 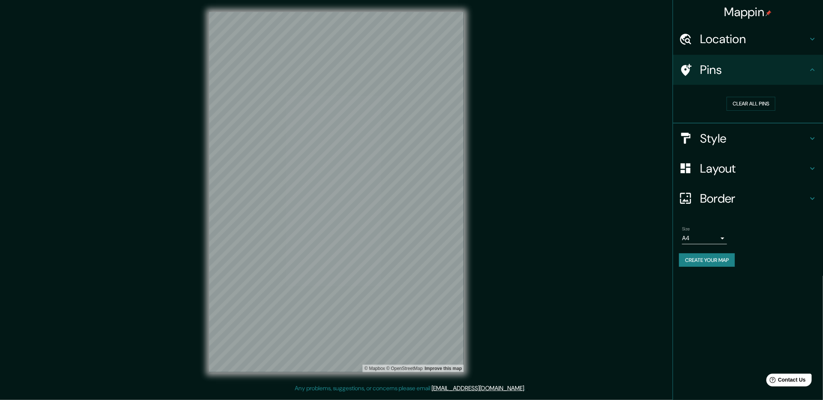 What do you see at coordinates (754, 168) in the screenshot?
I see `h4: Layout` at bounding box center [754, 168].